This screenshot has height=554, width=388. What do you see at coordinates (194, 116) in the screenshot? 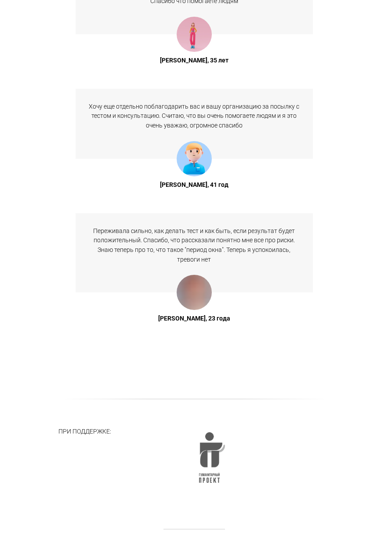
I see `div: Хочу еще отдельно поблагодарить вас и вашу организацию за посылку с тестом и консультацию. Считаю...` at bounding box center [194, 116].